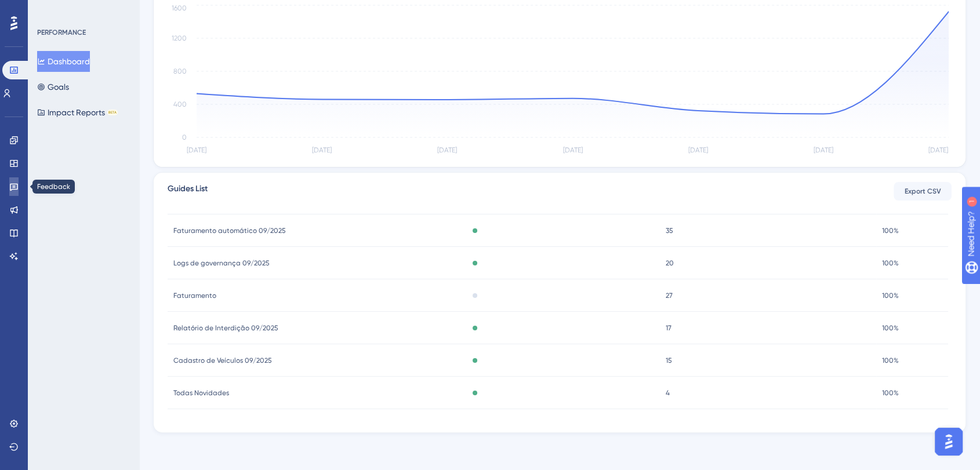 This screenshot has height=470, width=980. I want to click on tspan: 400, so click(180, 105).